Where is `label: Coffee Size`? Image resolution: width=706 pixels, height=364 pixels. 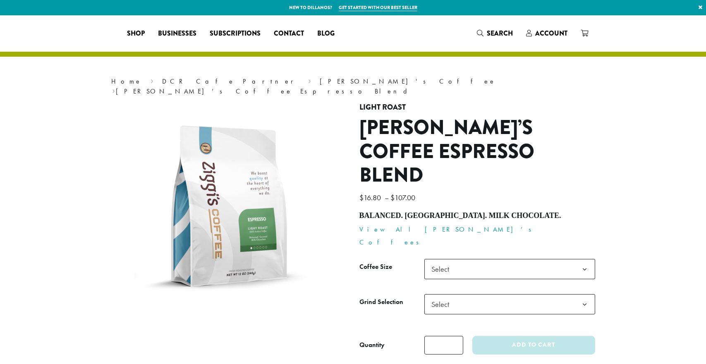 label: Coffee Size is located at coordinates (392, 267).